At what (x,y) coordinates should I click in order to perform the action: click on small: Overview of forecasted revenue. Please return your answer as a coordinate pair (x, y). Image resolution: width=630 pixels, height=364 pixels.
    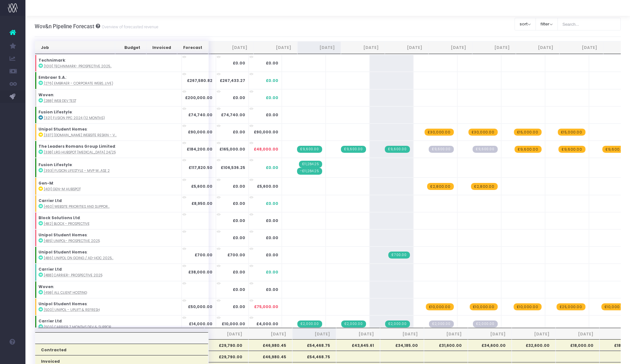
    Looking at the image, I should click on (129, 26).